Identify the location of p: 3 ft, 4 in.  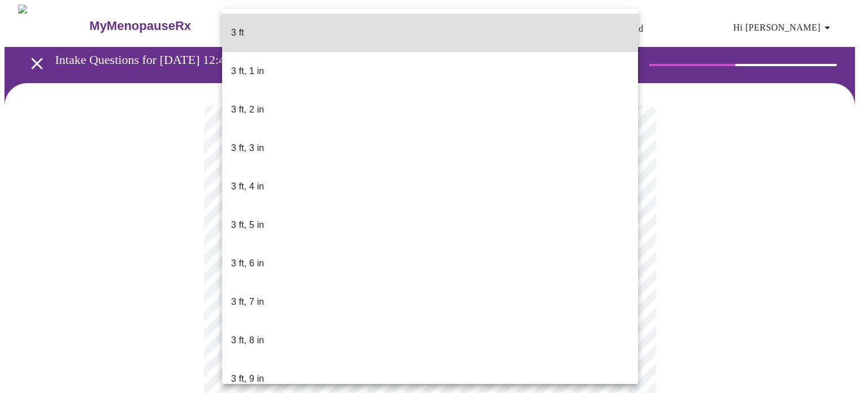
(247, 186).